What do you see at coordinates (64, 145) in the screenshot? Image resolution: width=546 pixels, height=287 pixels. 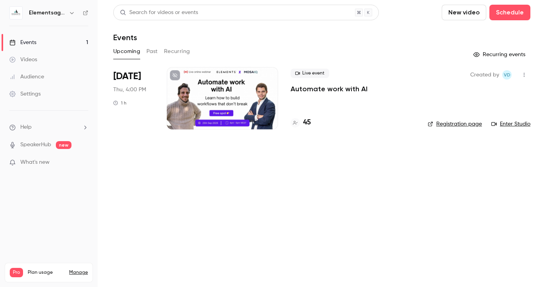 I see `span: new` at bounding box center [64, 145].